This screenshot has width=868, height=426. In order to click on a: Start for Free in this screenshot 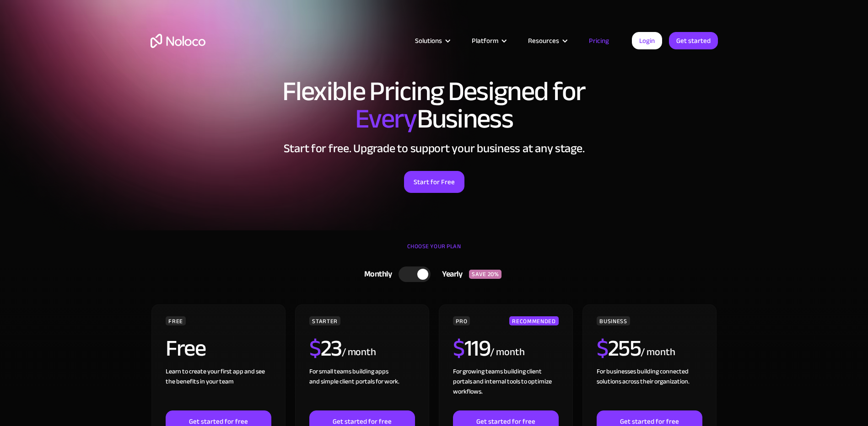, I will do `click(434, 182)`.